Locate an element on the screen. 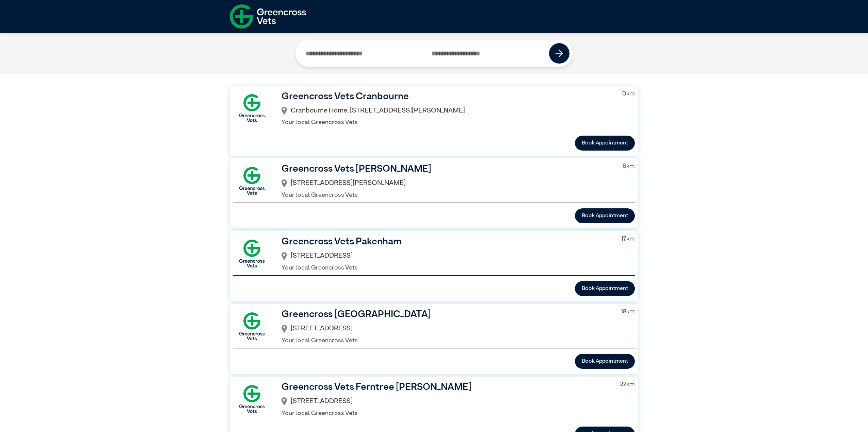 The width and height of the screenshot is (868, 432). img: f-logo is located at coordinates (268, 16).